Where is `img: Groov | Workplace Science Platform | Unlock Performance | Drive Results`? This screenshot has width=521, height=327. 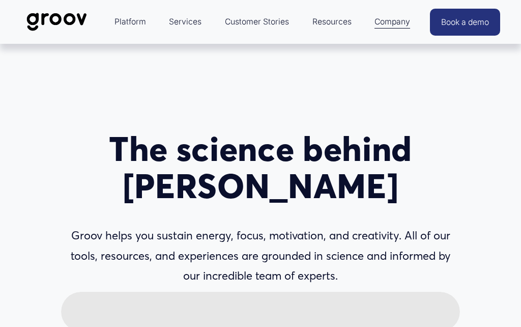 img: Groov | Workplace Science Platform | Unlock Performance | Drive Results is located at coordinates (57, 22).